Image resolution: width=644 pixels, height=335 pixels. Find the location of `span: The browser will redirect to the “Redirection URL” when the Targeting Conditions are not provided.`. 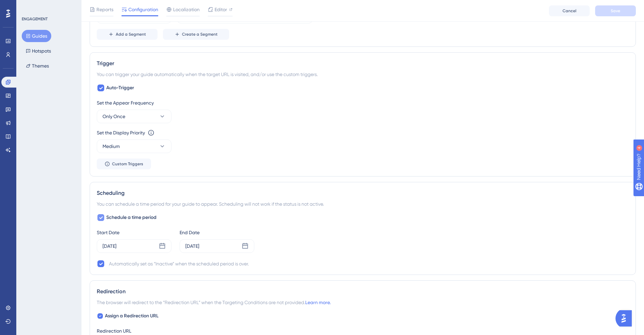

span: The browser will redirect to the “Redirection URL” when the Targeting Conditions are not provided. is located at coordinates (213, 302).